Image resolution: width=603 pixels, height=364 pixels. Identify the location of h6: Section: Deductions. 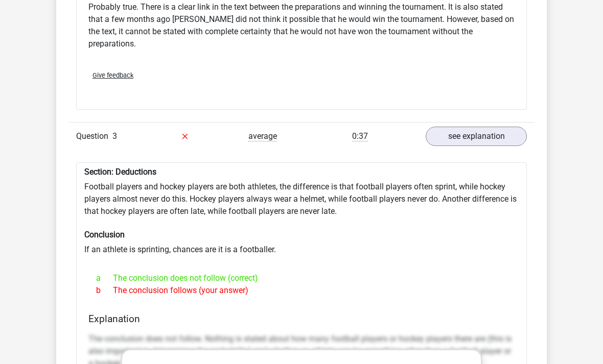
(302, 172).